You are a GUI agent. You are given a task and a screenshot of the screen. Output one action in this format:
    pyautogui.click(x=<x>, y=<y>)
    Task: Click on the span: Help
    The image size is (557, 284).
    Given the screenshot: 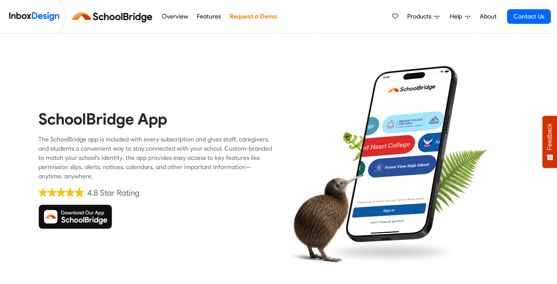 What is the action you would take?
    pyautogui.click(x=458, y=17)
    